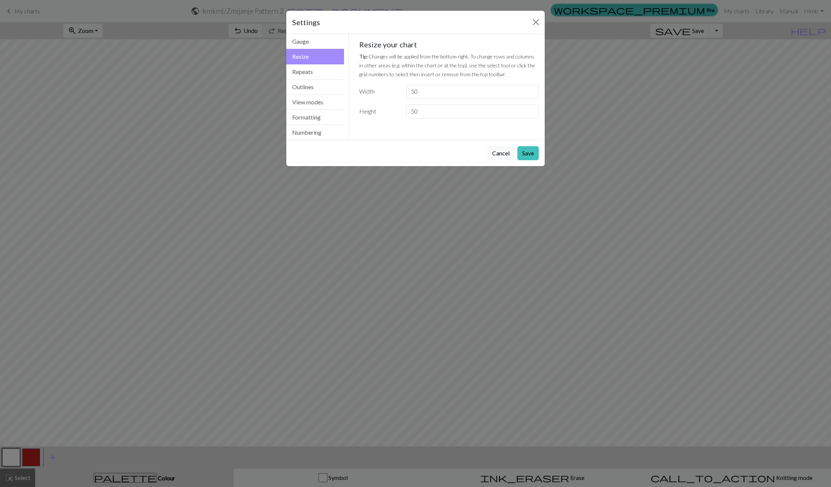  I want to click on strong: Tip:, so click(364, 56).